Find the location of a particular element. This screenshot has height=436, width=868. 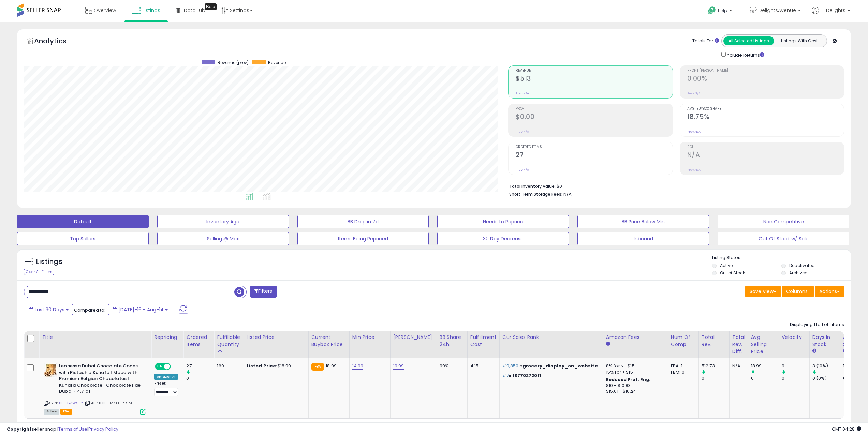

button: Default is located at coordinates (83, 221).